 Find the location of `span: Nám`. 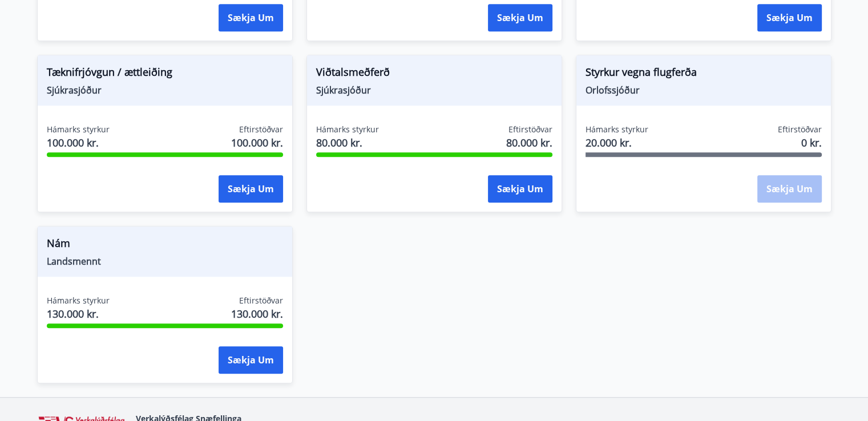

span: Nám is located at coordinates (165, 245).